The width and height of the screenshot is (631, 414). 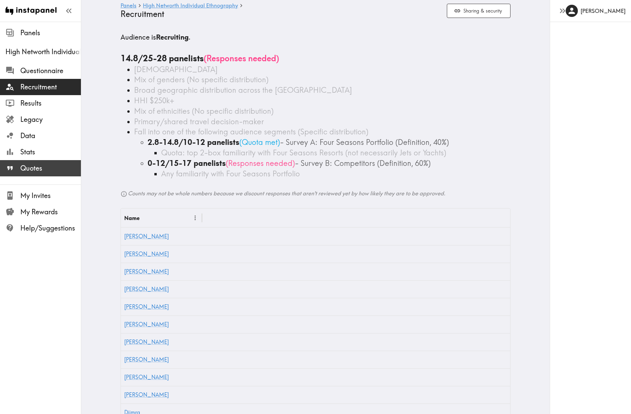 I want to click on b: 14.8/25-28 panelists, so click(x=162, y=58).